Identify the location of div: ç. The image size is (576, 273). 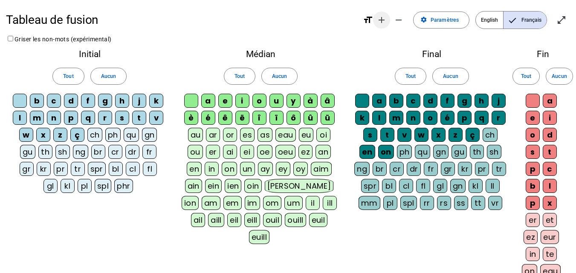
(77, 135).